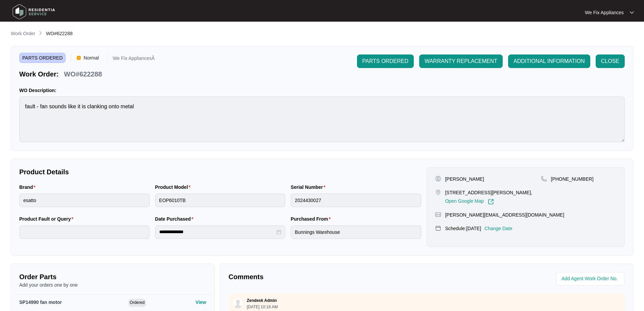  What do you see at coordinates (385, 61) in the screenshot?
I see `button: PARTS ORDERED` at bounding box center [385, 61].